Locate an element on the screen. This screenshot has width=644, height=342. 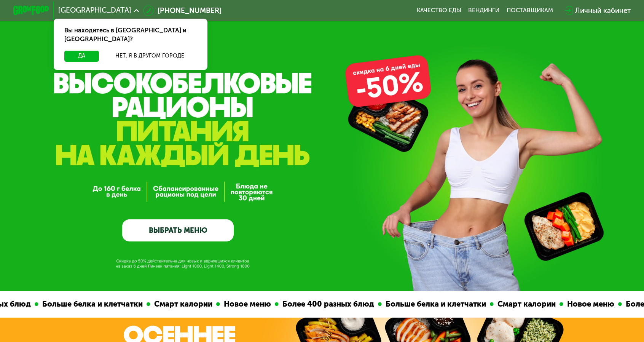
button: Нет, я в другом городе is located at coordinates (150, 56).